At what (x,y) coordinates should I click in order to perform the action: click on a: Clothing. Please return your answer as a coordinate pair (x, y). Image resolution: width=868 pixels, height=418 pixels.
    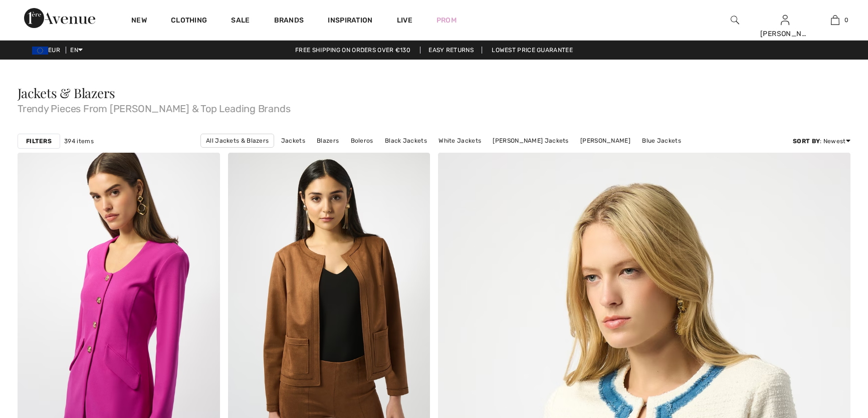
    Looking at the image, I should click on (189, 21).